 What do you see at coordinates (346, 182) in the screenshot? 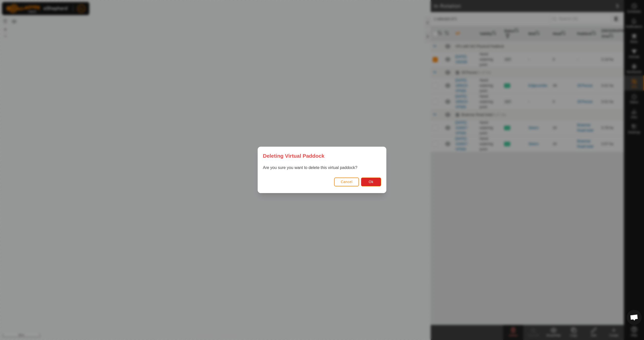
I see `span: Cancel` at bounding box center [346, 182].